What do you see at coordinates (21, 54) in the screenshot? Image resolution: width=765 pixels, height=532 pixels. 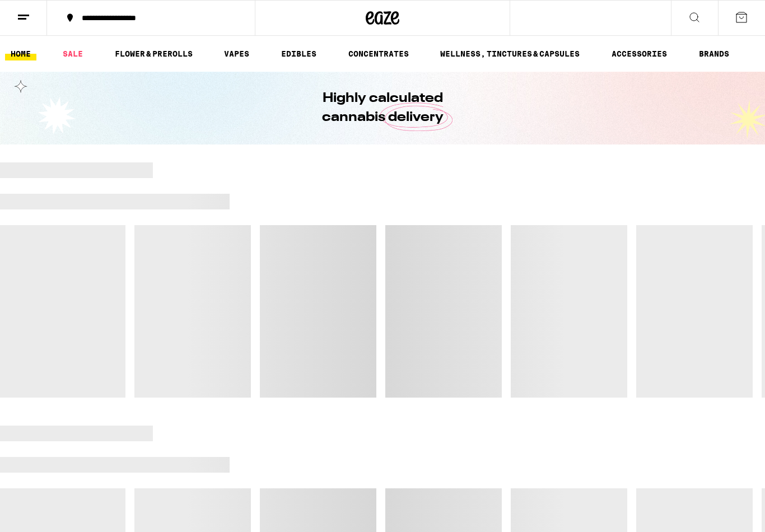 I see `a: HOME` at bounding box center [21, 54].